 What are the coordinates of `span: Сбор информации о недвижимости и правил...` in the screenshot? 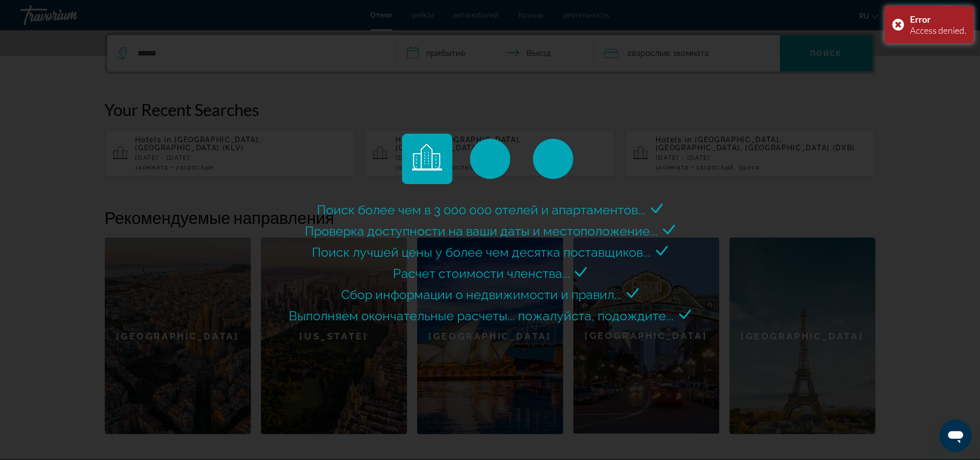 It's located at (482, 294).